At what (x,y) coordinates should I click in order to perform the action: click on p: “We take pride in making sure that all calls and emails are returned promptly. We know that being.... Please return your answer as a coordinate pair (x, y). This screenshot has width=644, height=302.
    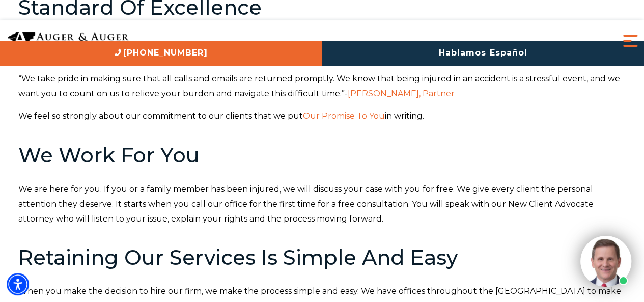
    Looking at the image, I should click on (322, 87).